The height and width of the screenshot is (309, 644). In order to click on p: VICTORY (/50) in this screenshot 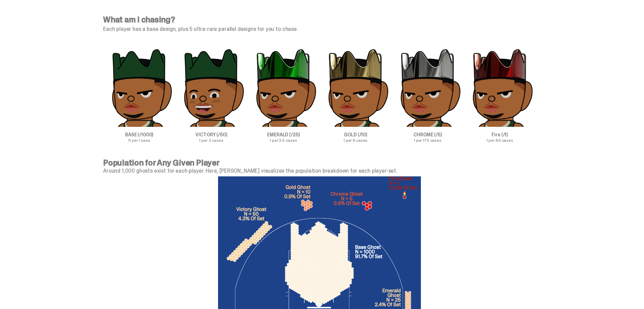, I will do `click(211, 135)`.